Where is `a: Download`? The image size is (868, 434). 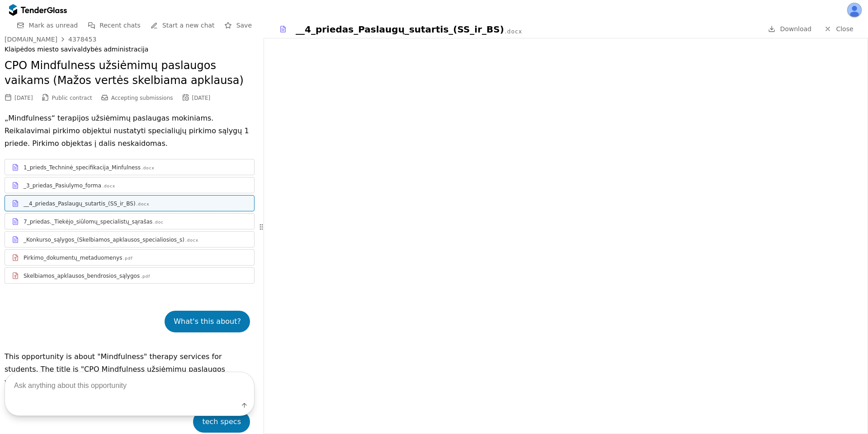 a: Download is located at coordinates (790, 29).